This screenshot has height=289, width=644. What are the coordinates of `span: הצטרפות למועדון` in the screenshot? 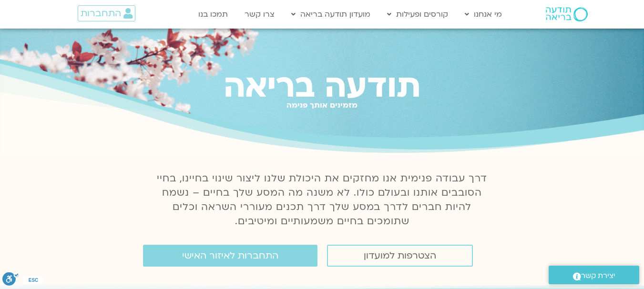 It's located at (400, 256).